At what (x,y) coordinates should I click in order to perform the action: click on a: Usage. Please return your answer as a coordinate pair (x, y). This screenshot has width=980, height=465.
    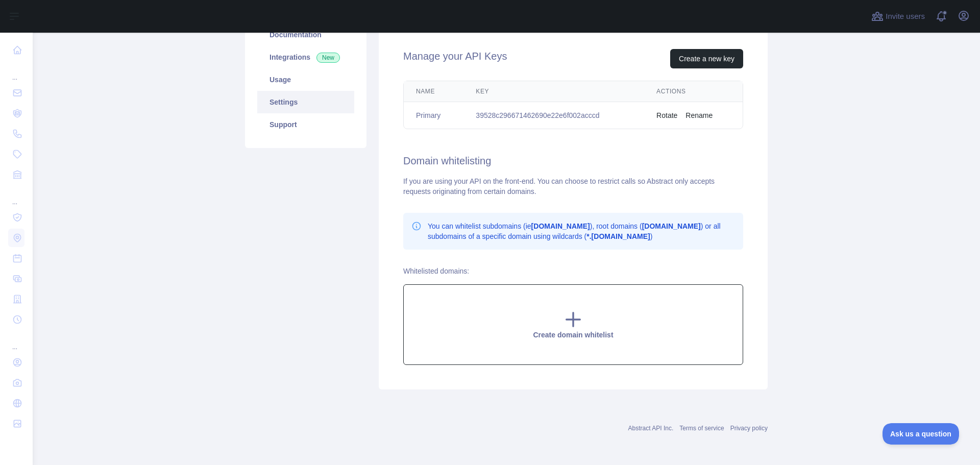
    Looking at the image, I should click on (306, 80).